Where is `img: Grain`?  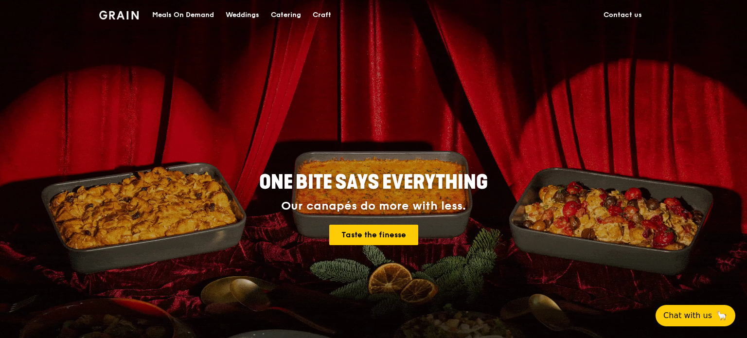 img: Grain is located at coordinates (119, 15).